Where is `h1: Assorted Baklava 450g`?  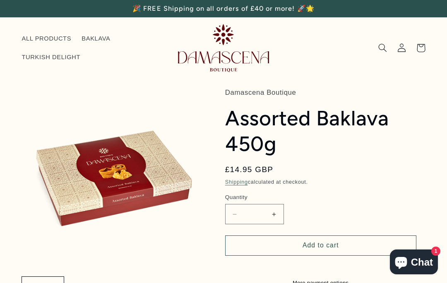 h1: Assorted Baklava 450g is located at coordinates (325, 131).